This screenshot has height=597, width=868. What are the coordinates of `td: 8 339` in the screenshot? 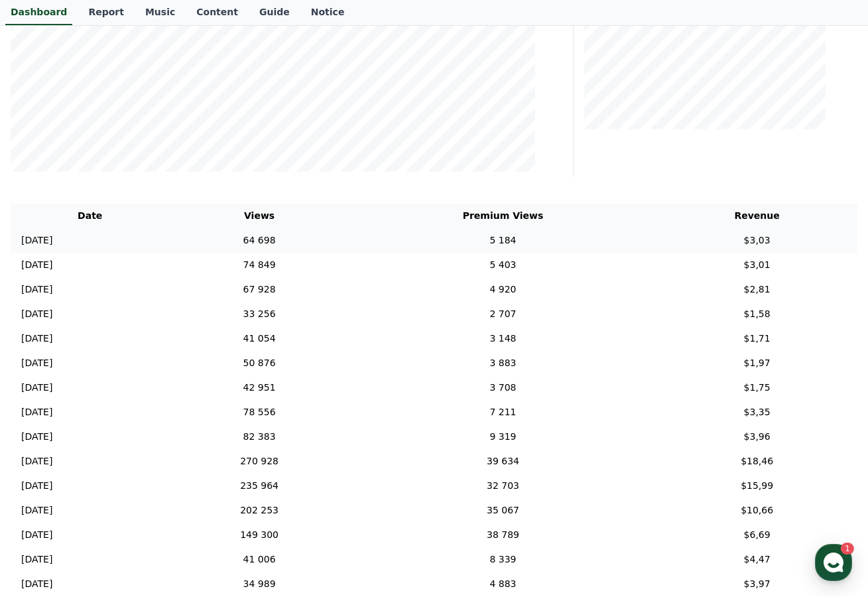 It's located at (503, 559).